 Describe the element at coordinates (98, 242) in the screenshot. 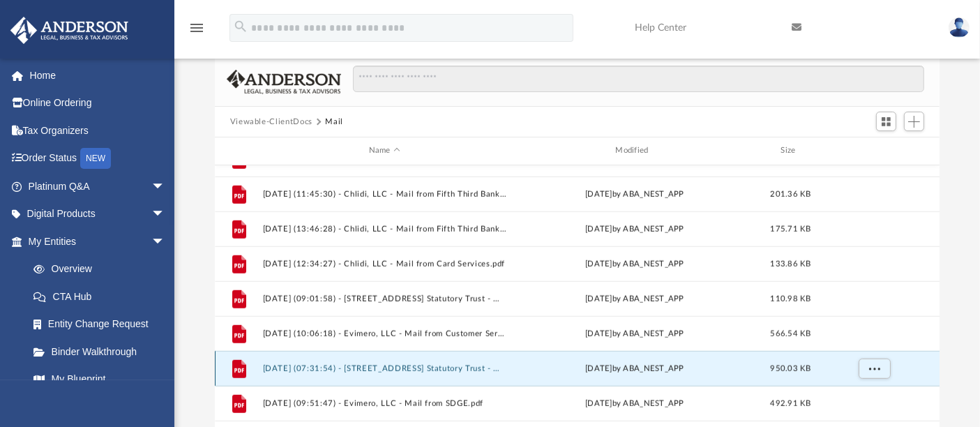

I see `a: My Entitiesarrow_drop_down` at that location.